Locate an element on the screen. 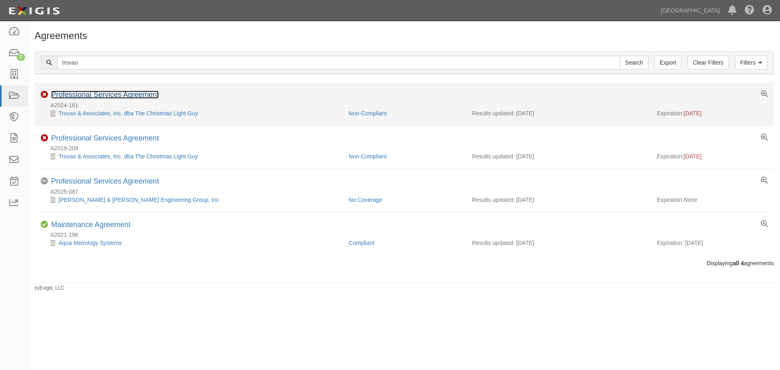 The image size is (780, 370). a: Filters is located at coordinates (751, 63).